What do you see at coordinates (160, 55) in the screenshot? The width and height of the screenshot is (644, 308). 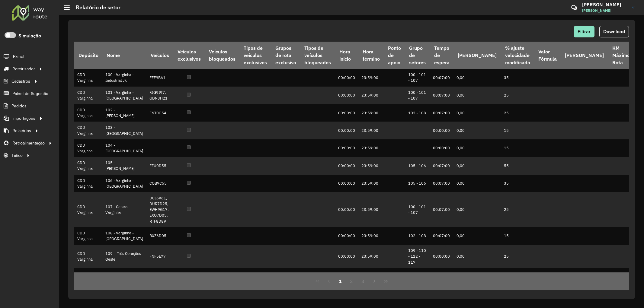 I see `th: Veículos` at bounding box center [160, 55].